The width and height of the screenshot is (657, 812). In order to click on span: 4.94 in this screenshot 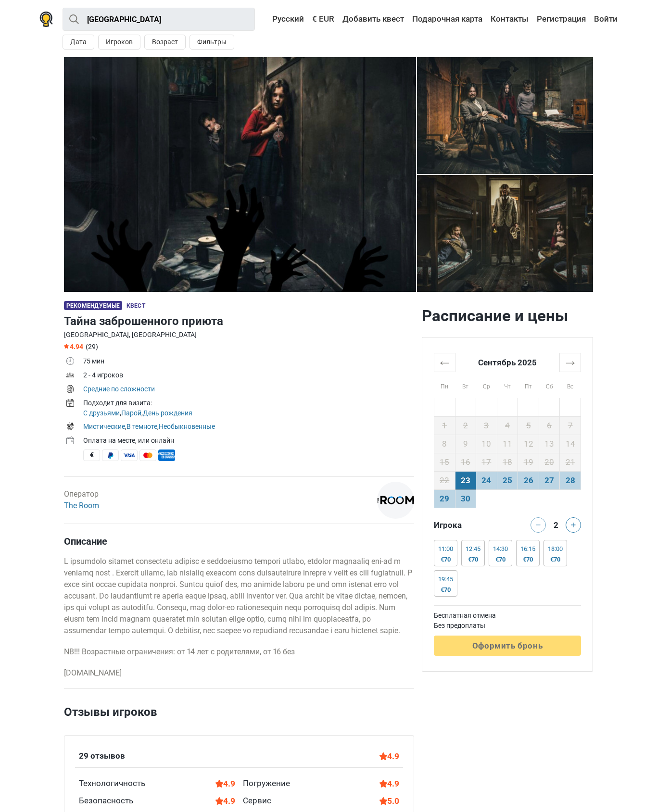, I will do `click(74, 347)`.